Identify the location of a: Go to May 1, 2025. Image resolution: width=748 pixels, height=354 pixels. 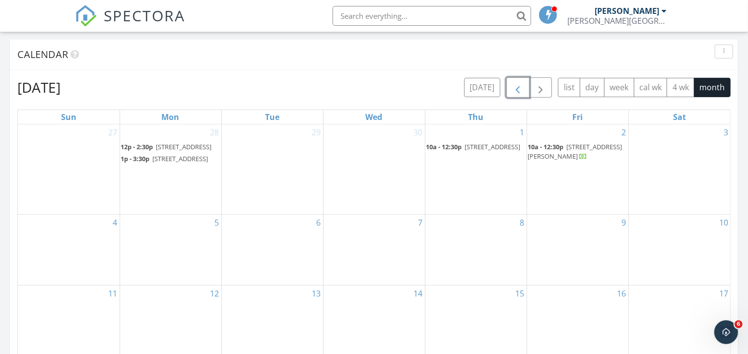
(522, 132).